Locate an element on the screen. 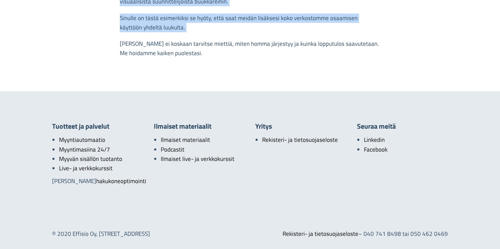 The width and height of the screenshot is (500, 249). h3: Seuraa meitä is located at coordinates (402, 126).